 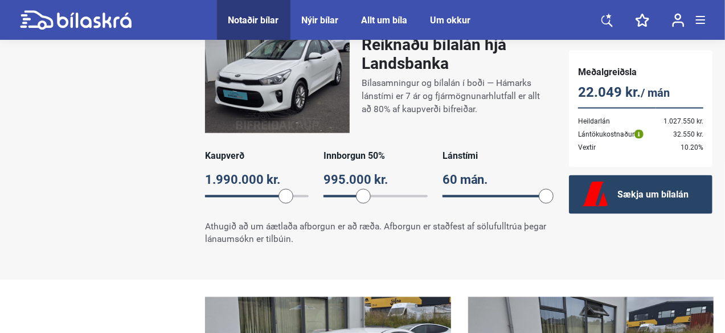 I want to click on td: 32.550 kr., so click(x=679, y=134).